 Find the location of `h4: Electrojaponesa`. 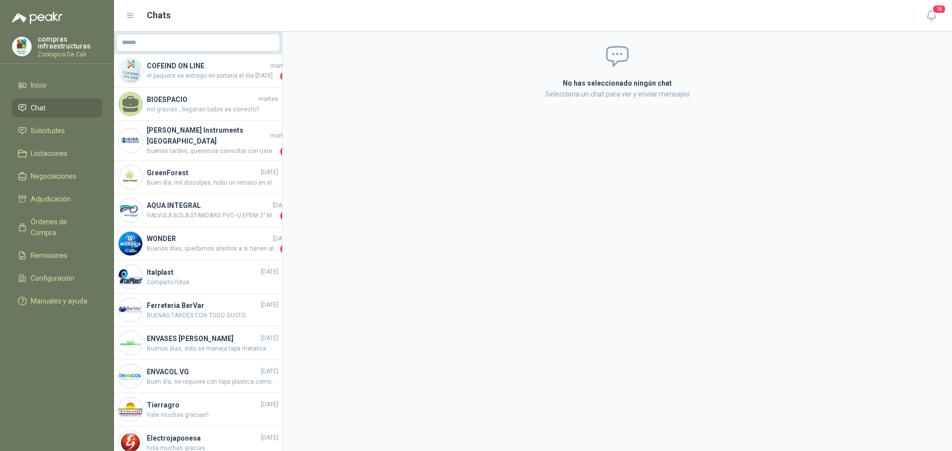

h4: Electrojaponesa is located at coordinates (203, 439).